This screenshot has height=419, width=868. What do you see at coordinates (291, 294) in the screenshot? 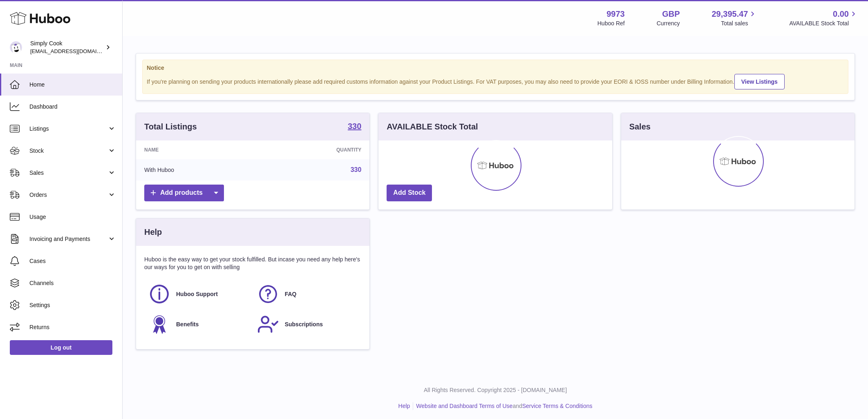
I see `span: FAQ` at bounding box center [291, 294].